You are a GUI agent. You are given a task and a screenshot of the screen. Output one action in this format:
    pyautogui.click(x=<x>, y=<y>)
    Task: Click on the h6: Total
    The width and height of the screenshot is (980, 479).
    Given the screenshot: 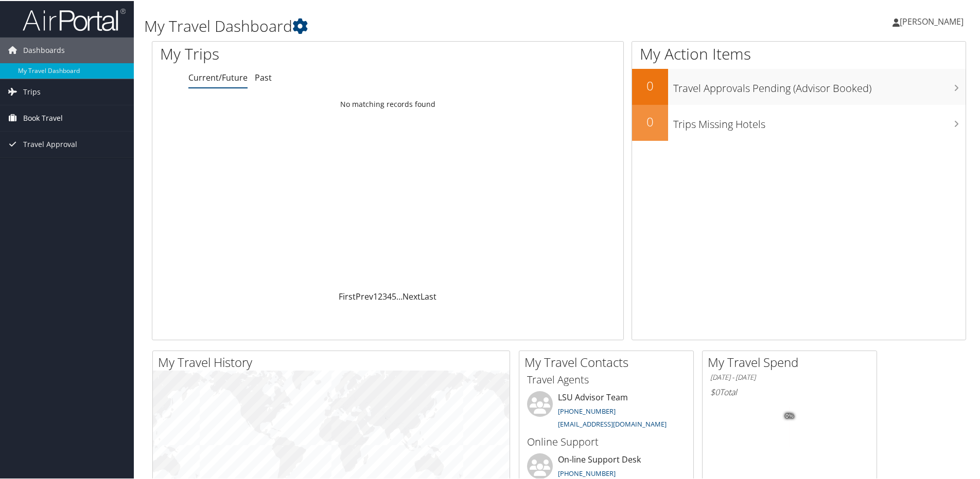 What is the action you would take?
    pyautogui.click(x=790, y=392)
    